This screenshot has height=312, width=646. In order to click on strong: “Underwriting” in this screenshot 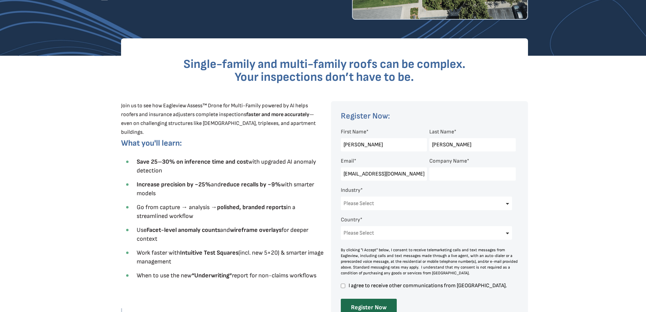, I will do `click(212, 275)`.